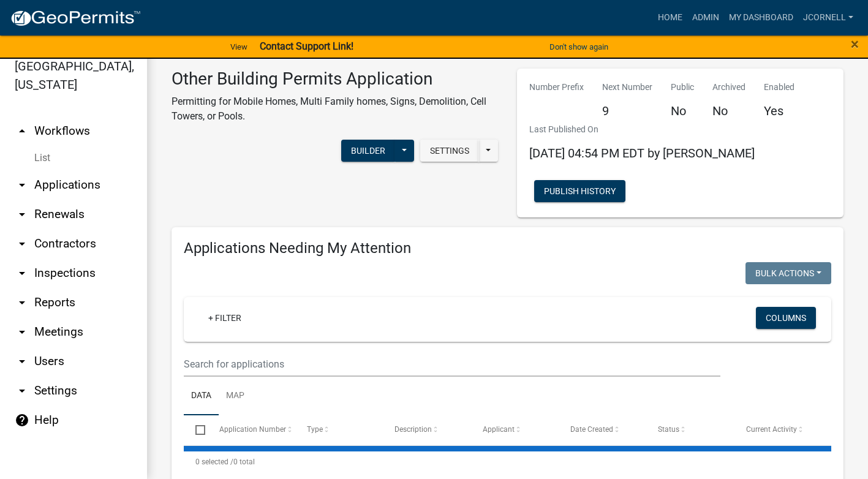 The image size is (868, 479). What do you see at coordinates (368, 151) in the screenshot?
I see `button: Builder` at bounding box center [368, 151].